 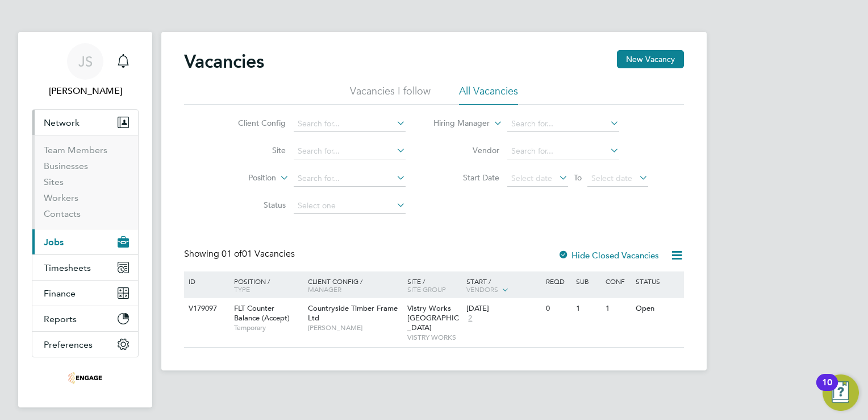 What do you see at coordinates (85, 318) in the screenshot?
I see `button: Reports` at bounding box center [85, 318].